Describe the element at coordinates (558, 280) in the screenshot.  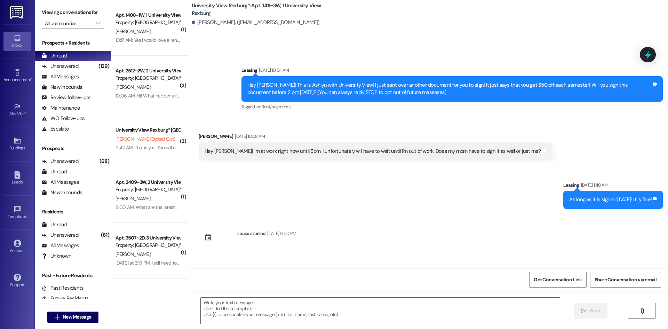
I see `button: Get Conversation Link` at that location.